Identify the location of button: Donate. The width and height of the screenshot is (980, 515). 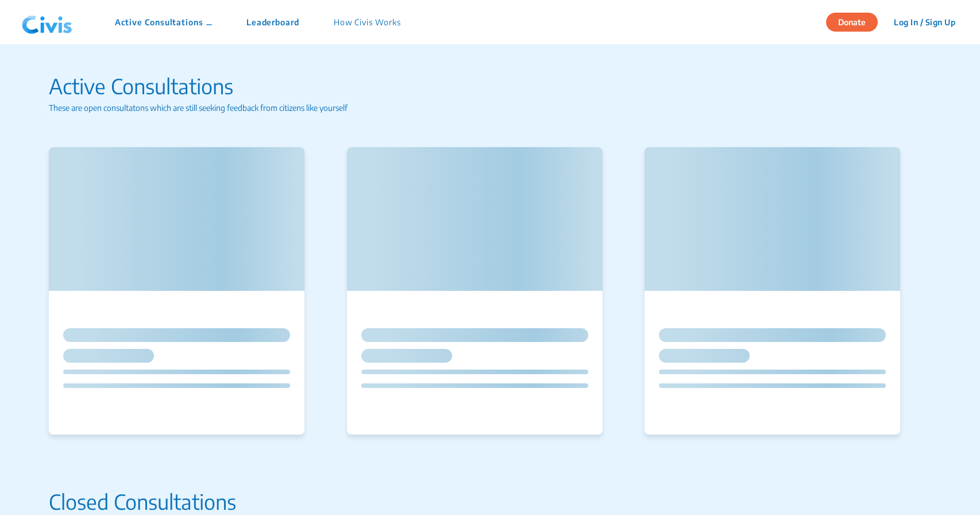
(852, 22).